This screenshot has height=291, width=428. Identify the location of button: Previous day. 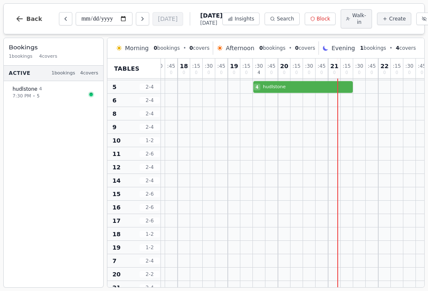
(66, 19).